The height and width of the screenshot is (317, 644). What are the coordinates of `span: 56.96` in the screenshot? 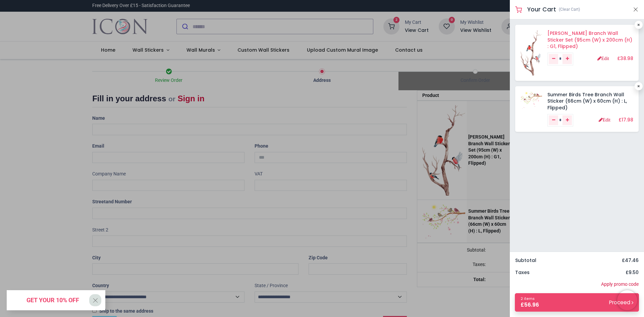 It's located at (532, 305).